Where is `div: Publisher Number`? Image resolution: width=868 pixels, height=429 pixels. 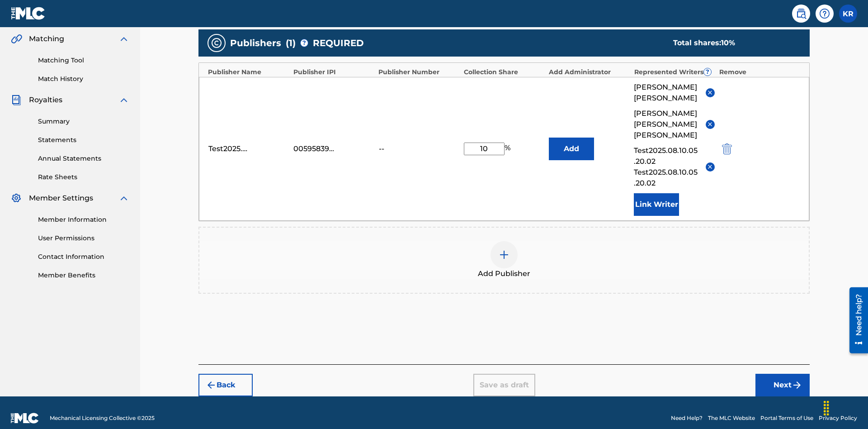 div: Publisher Number is located at coordinates (419, 72).